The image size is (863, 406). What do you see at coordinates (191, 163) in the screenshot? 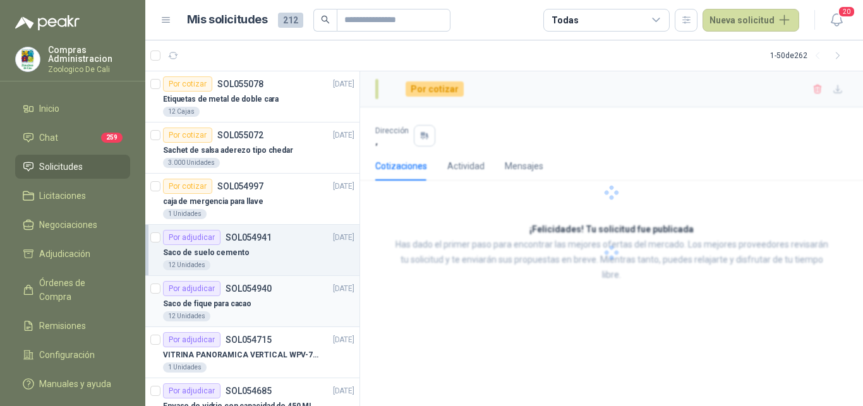
I see `div: 3.000 Unidades` at bounding box center [191, 163].